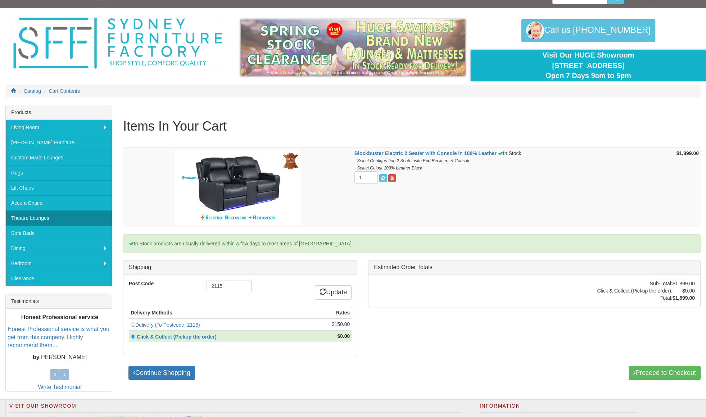 The width and height of the screenshot is (706, 417). Describe the element at coordinates (59, 203) in the screenshot. I see `a: Accent Chairs` at that location.